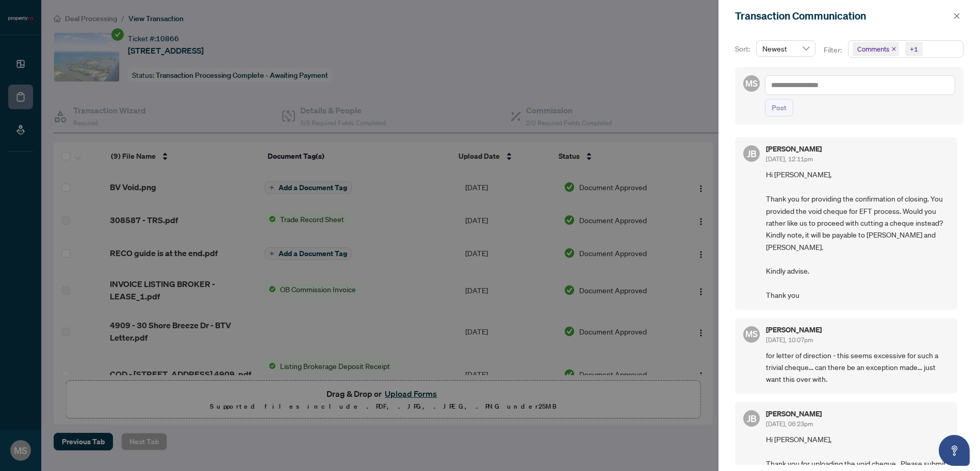 Image resolution: width=980 pixels, height=471 pixels. What do you see at coordinates (786, 49) in the screenshot?
I see `span: Newest` at bounding box center [786, 49].